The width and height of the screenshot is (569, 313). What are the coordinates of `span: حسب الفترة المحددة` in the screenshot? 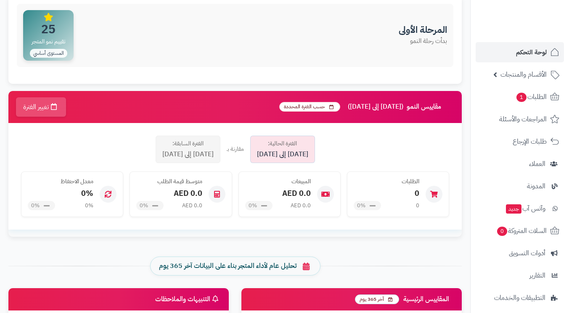 It's located at (310, 106).